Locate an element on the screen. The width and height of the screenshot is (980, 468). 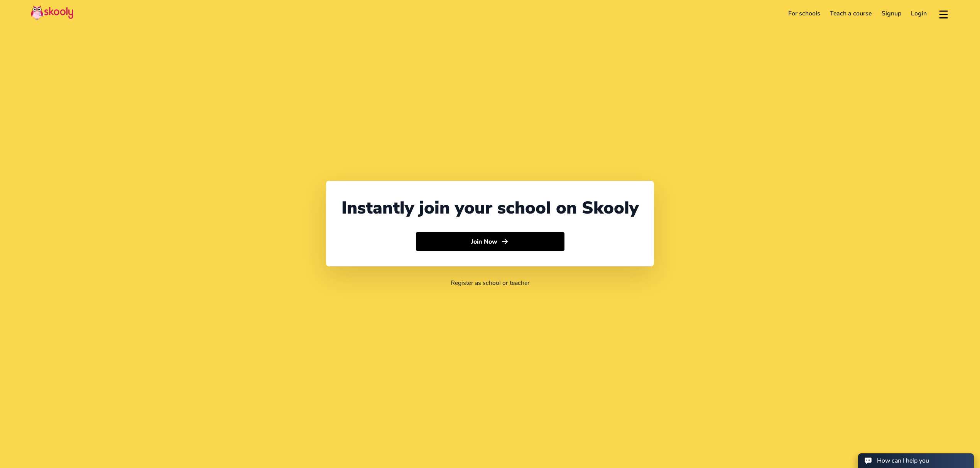
button: Join Nowarrow forward outline is located at coordinates (490, 242).